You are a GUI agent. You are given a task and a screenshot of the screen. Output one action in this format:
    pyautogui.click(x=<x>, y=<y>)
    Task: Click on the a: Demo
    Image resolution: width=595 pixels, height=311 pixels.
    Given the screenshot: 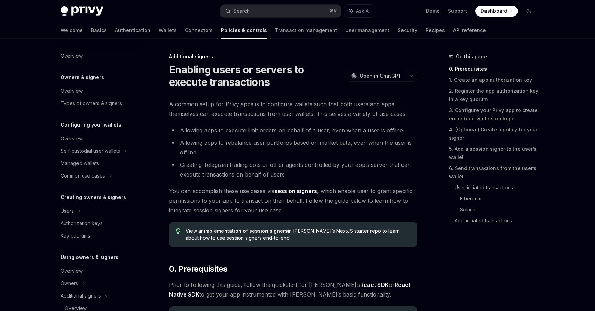 What is the action you would take?
    pyautogui.click(x=433, y=11)
    